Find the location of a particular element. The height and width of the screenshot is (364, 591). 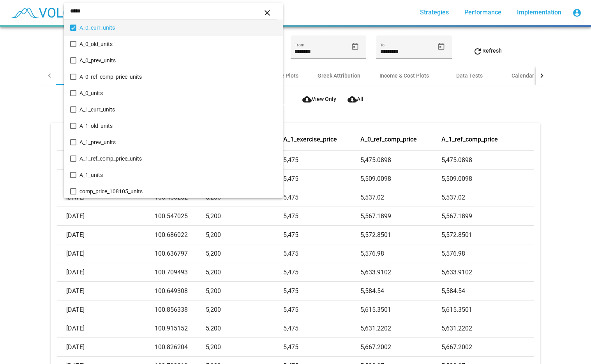

button: Clear is located at coordinates (267, 12).